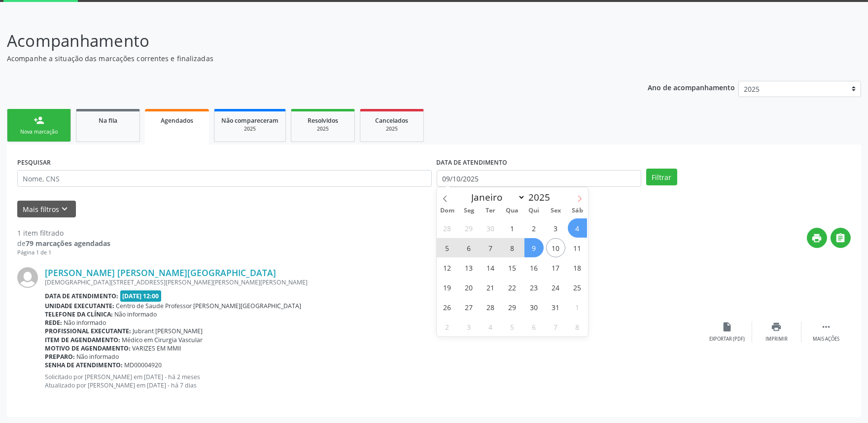 The image size is (868, 423). I want to click on span: Outubro 18, 2025, so click(577, 267).